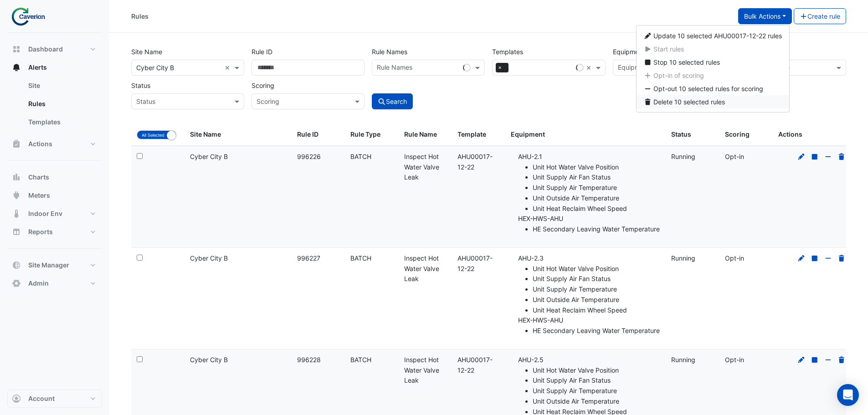 The height and width of the screenshot is (415, 868). What do you see at coordinates (16, 177) in the screenshot?
I see `app-icon: Charts` at bounding box center [16, 177].